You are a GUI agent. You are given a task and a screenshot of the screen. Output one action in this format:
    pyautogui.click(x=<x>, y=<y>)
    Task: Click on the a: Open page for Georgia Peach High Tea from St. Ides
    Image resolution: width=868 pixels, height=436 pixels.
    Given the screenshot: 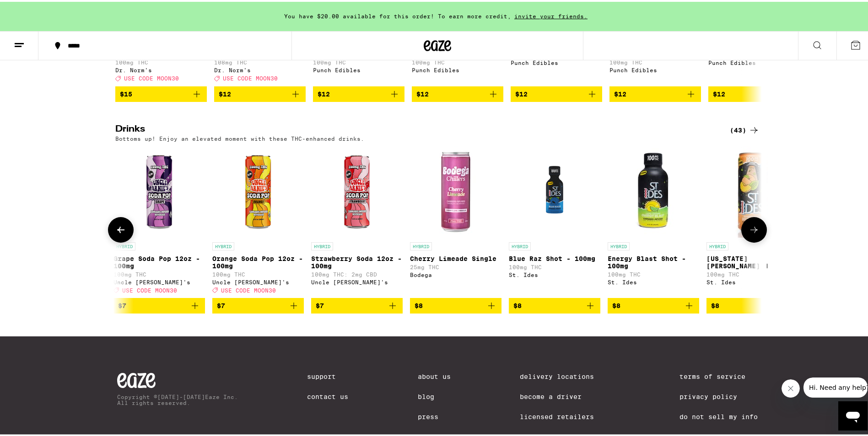 What is the action you would take?
    pyautogui.click(x=752, y=221)
    